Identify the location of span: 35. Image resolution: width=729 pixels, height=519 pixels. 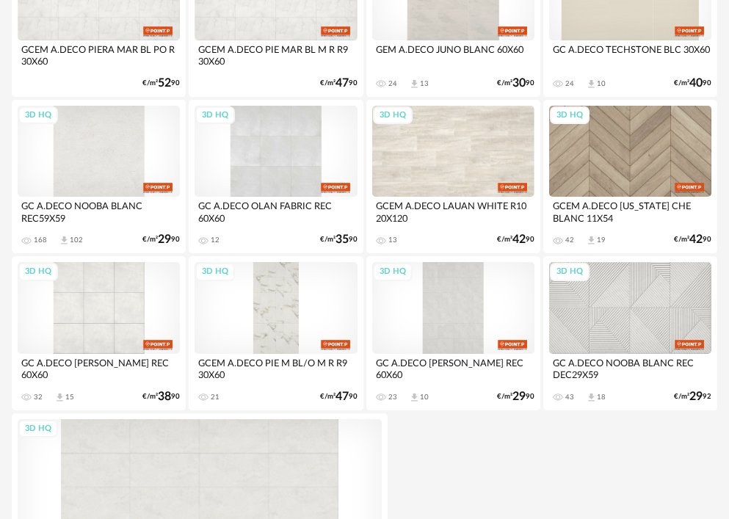
(342, 239).